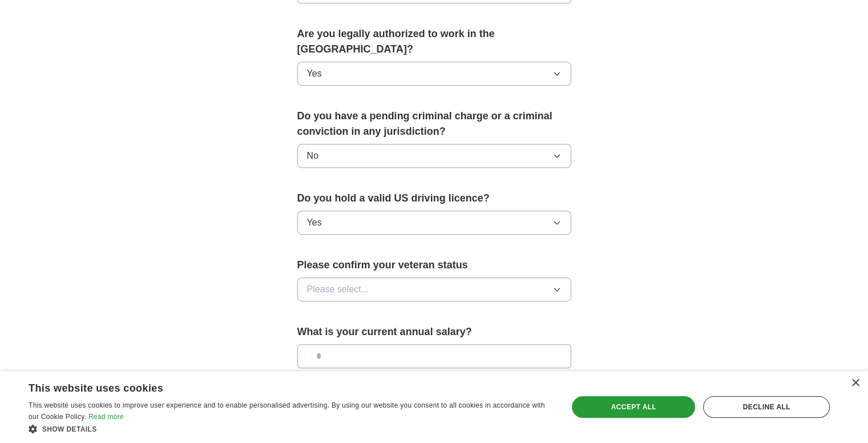 The image size is (868, 443). I want to click on div: Show details, so click(290, 428).